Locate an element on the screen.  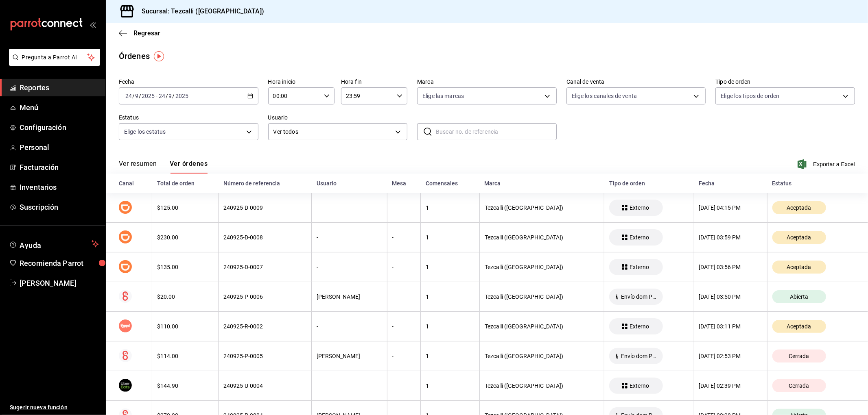
div: Mesa is located at coordinates (404, 183).